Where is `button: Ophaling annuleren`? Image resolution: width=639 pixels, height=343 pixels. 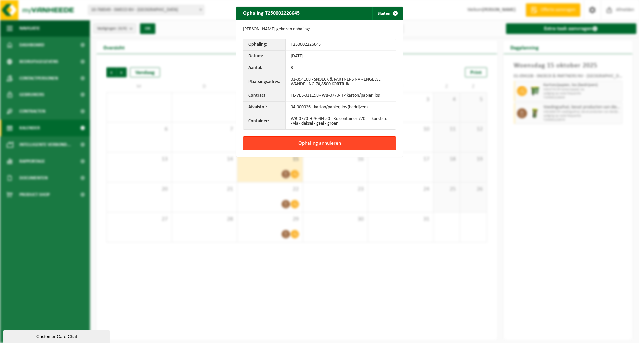
button: Ophaling annuleren is located at coordinates (320, 144).